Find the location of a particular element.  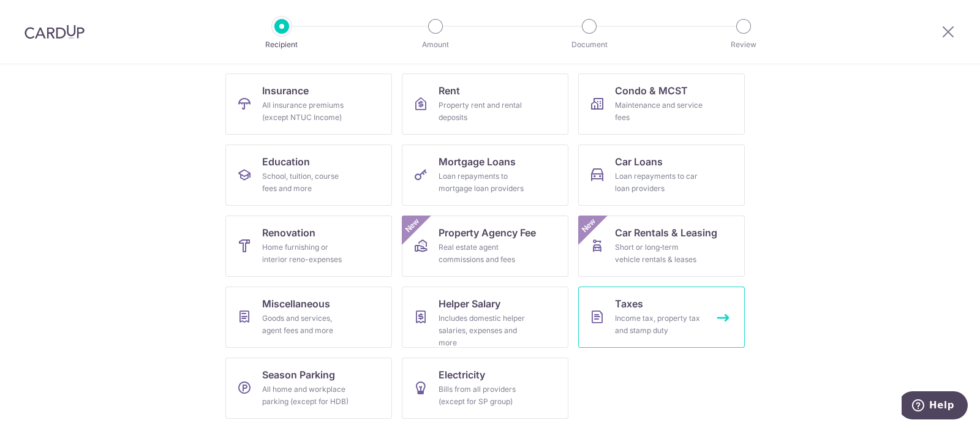

span: Electricity is located at coordinates (462, 375).